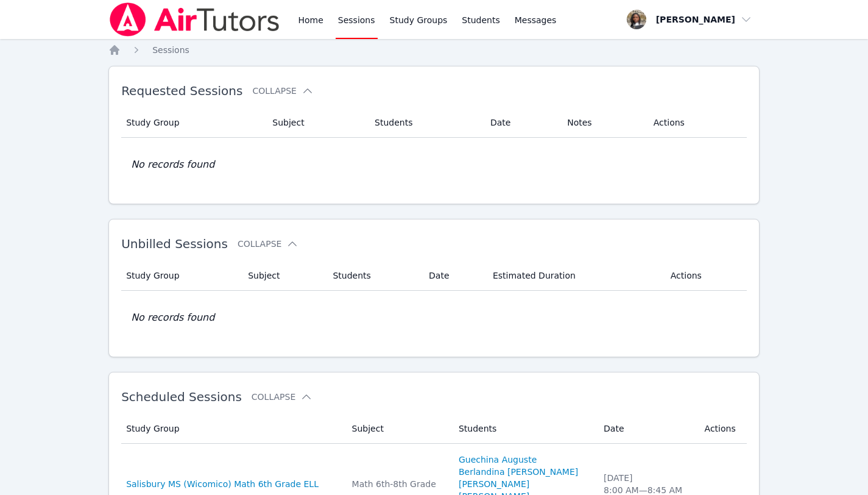 The width and height of the screenshot is (868, 495). I want to click on span: Sessions, so click(171, 50).